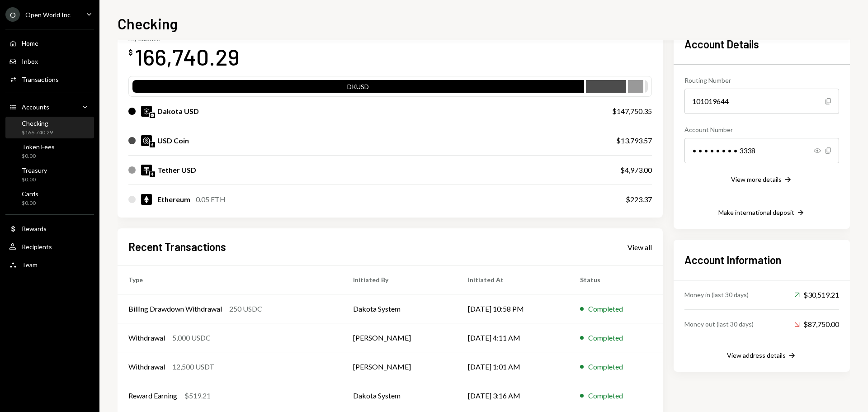  What do you see at coordinates (197, 396) in the screenshot?
I see `div: $519.21` at bounding box center [197, 396].